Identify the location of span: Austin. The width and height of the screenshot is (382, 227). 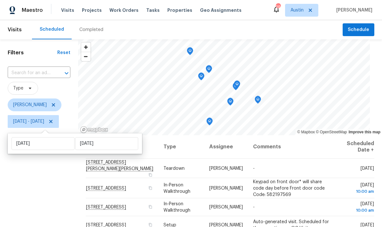
(297, 10).